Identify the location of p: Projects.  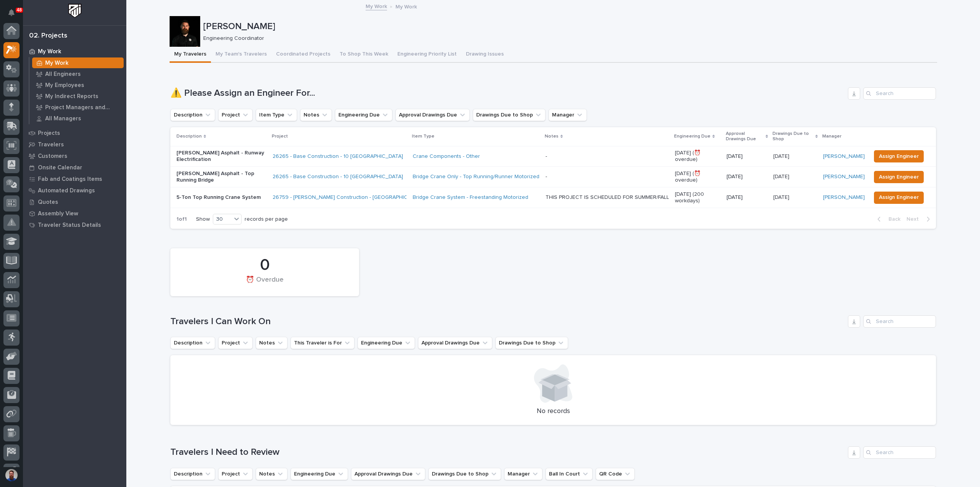
(49, 133).